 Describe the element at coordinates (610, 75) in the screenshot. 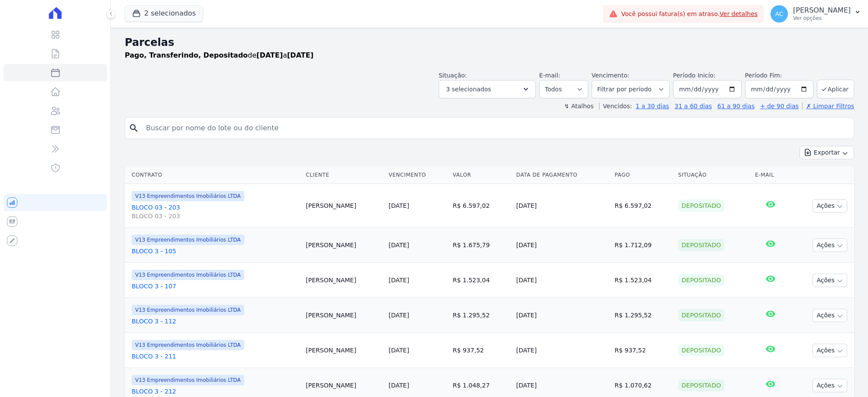

I see `label: Vencimento:` at that location.